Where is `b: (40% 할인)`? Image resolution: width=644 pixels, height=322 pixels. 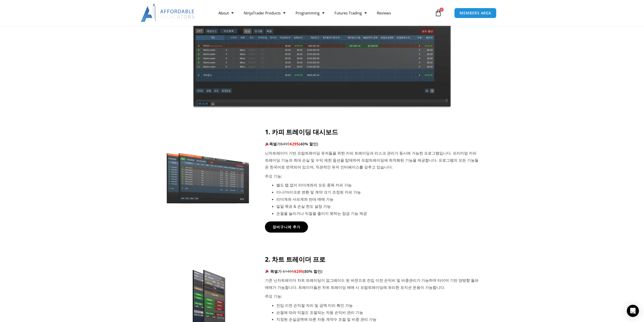 b: (40% 할인) is located at coordinates (309, 144).